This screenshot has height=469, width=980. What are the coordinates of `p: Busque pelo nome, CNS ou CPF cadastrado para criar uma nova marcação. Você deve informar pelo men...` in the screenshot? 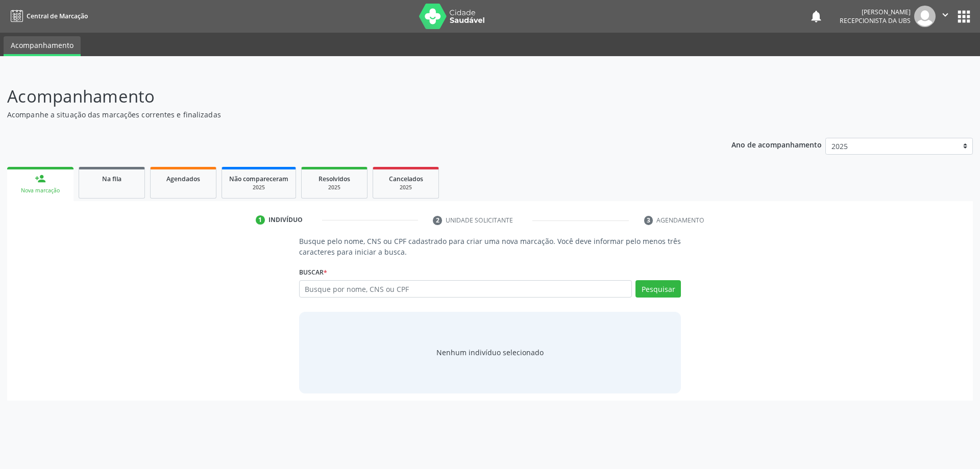 It's located at (490, 247).